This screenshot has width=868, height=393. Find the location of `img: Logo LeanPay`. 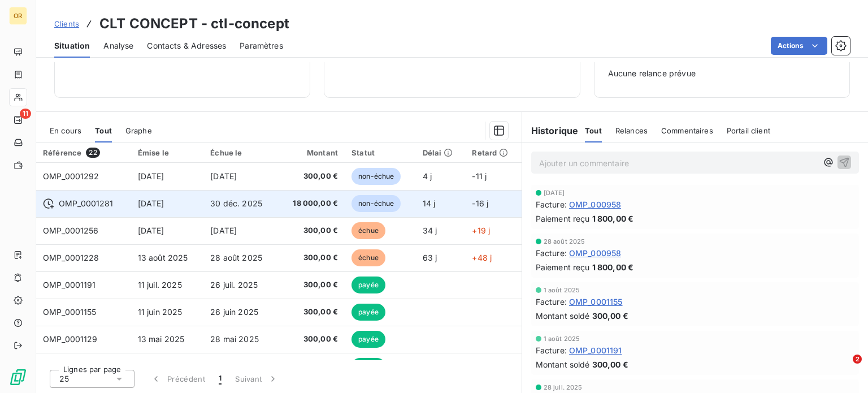

img: Logo LeanPay is located at coordinates (19, 377).